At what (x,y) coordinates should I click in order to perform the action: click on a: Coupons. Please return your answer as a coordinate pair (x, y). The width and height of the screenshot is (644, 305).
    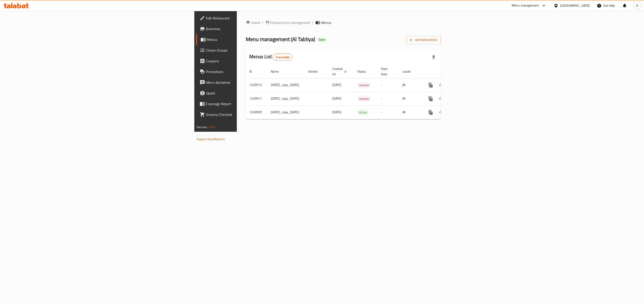
    Looking at the image, I should click on (249, 61).